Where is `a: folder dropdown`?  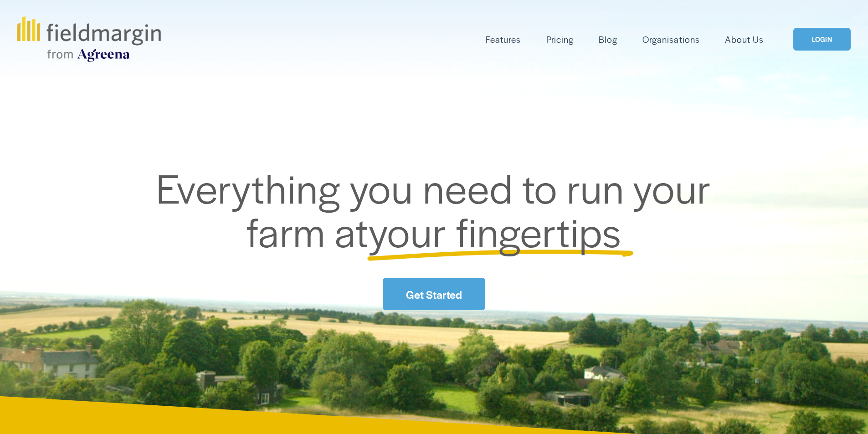 a: folder dropdown is located at coordinates (503, 39).